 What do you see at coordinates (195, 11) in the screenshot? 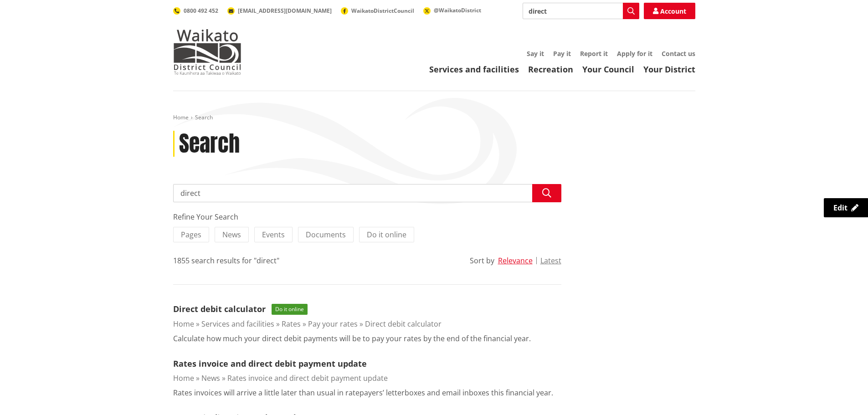
I see `a: 0800 492 452` at bounding box center [195, 11].